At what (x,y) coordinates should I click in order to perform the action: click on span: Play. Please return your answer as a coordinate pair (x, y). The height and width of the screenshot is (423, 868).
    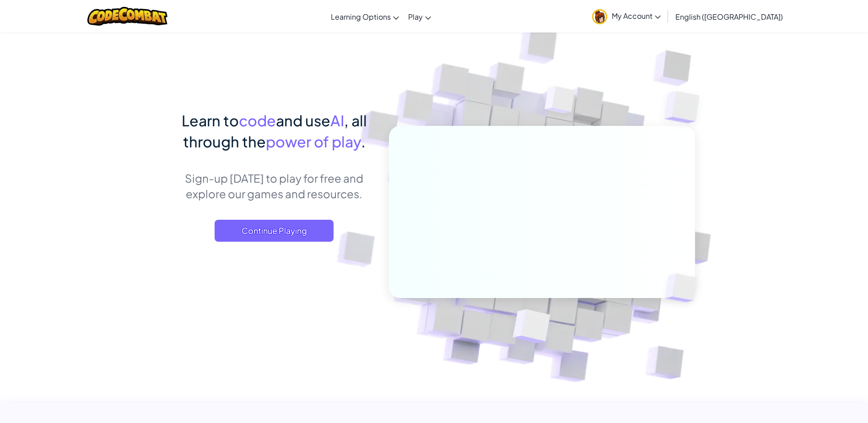
    Looking at the image, I should click on (416, 16).